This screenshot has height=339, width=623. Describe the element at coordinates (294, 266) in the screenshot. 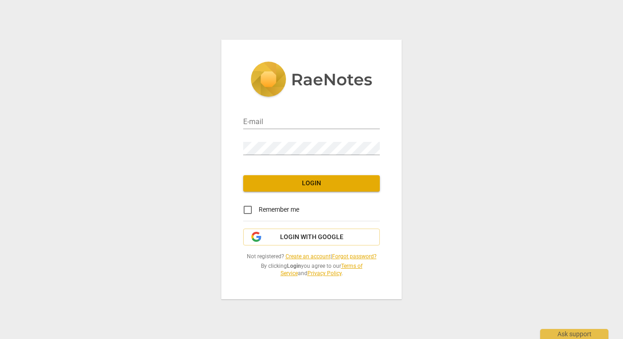

I see `b: Login` at that location.